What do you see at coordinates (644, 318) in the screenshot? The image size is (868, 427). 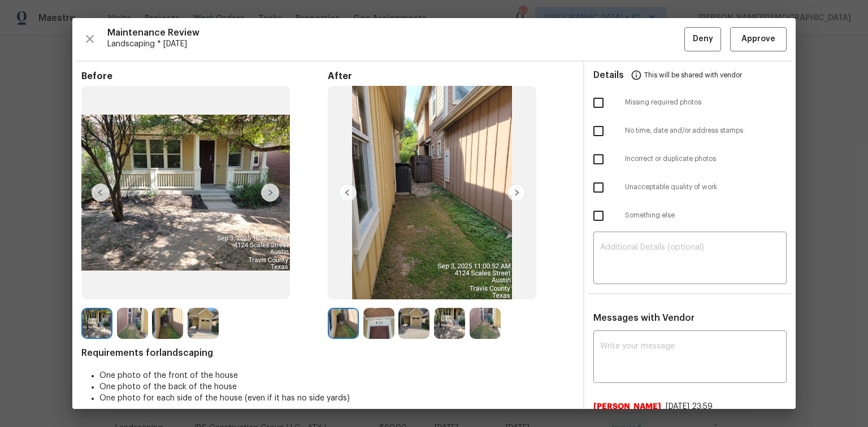 I see `span: Messages with Vendor` at bounding box center [644, 318].